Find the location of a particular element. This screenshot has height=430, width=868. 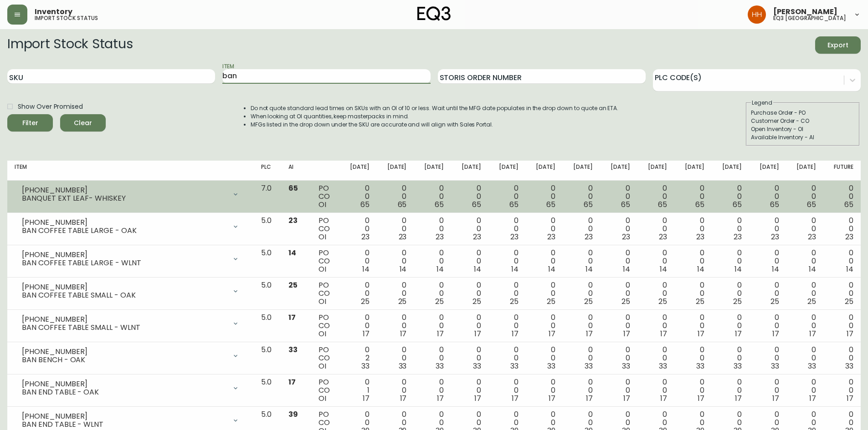

th: Item is located at coordinates (130, 171).